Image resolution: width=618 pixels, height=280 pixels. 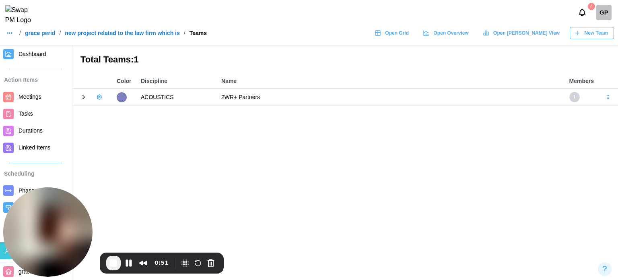 What do you see at coordinates (30, 97) in the screenshot?
I see `span: Meetings` at bounding box center [30, 97].